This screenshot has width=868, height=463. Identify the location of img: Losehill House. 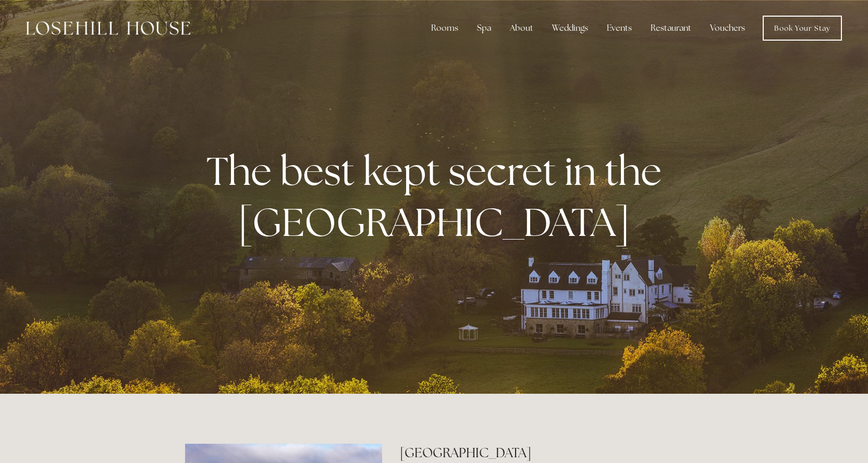
(108, 28).